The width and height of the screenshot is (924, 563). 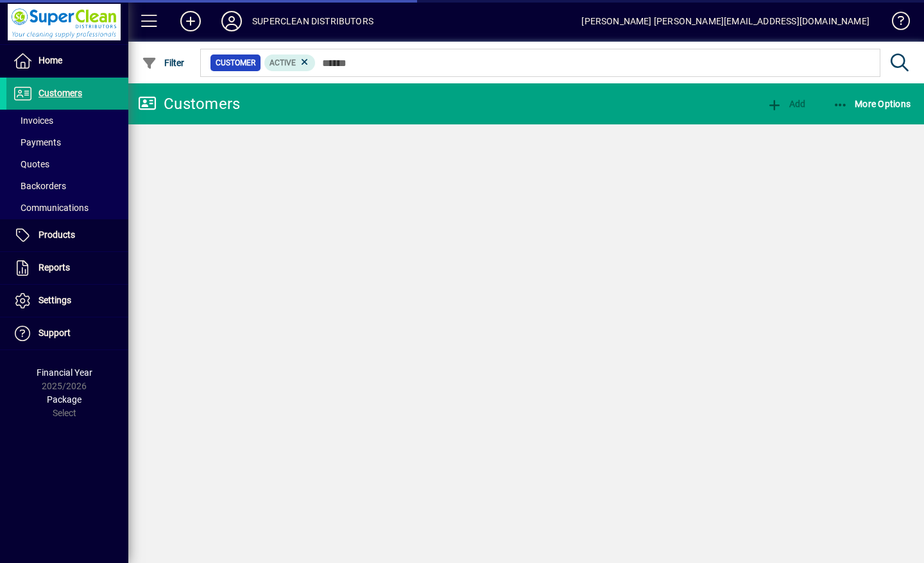 I want to click on a: Payments, so click(x=67, y=142).